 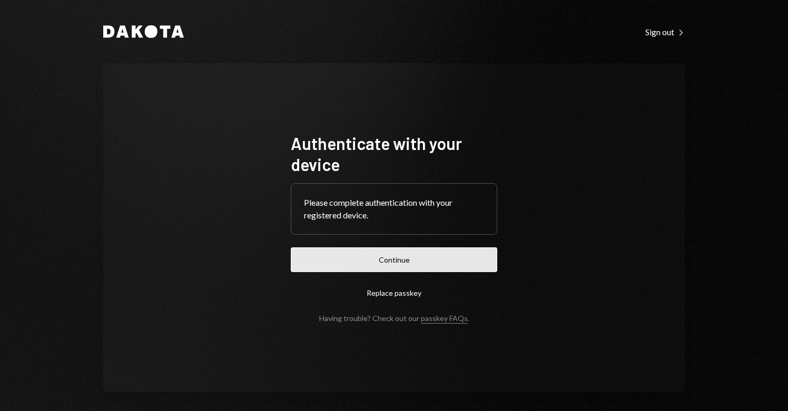 I want to click on a: Sign out, so click(x=665, y=32).